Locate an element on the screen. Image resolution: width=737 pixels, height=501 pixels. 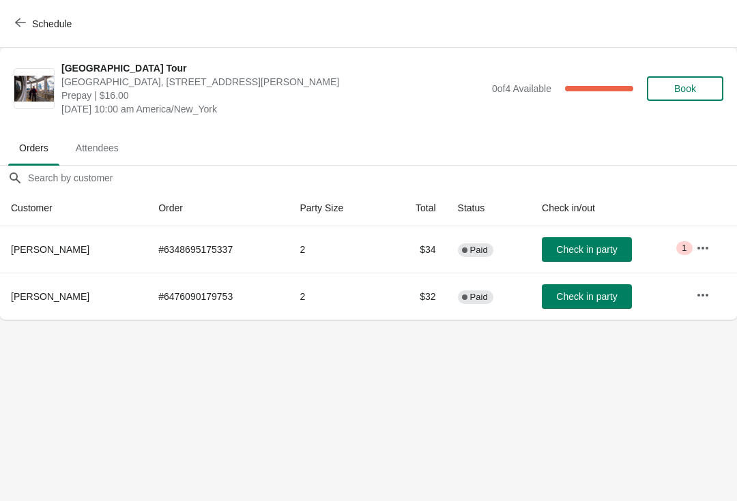
button: Schedule is located at coordinates (44, 24).